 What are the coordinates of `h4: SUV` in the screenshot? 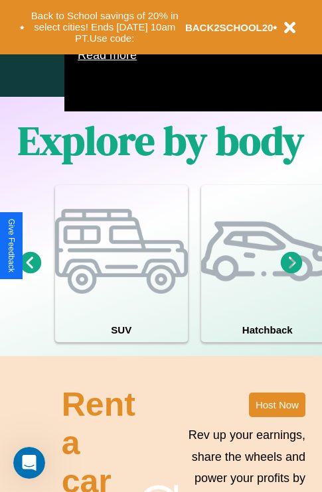 It's located at (121, 330).